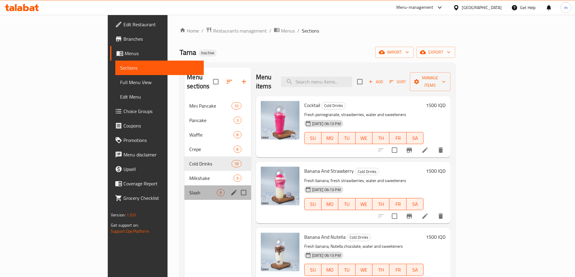  Describe the element at coordinates (157, 126) in the screenshot. I see `a: Coupons` at that location.